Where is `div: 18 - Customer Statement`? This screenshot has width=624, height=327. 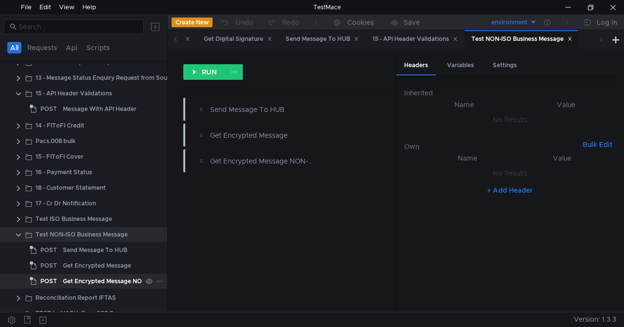
div: 18 - Customer Statement is located at coordinates (71, 188).